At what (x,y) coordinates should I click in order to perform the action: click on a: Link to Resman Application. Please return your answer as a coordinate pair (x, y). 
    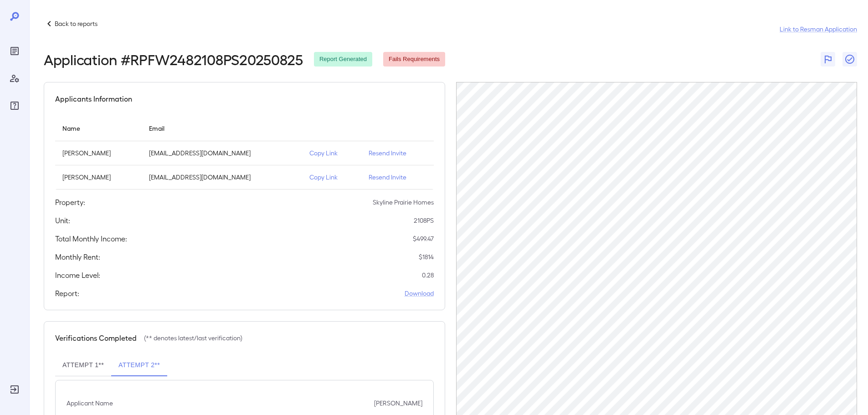
    Looking at the image, I should click on (819, 29).